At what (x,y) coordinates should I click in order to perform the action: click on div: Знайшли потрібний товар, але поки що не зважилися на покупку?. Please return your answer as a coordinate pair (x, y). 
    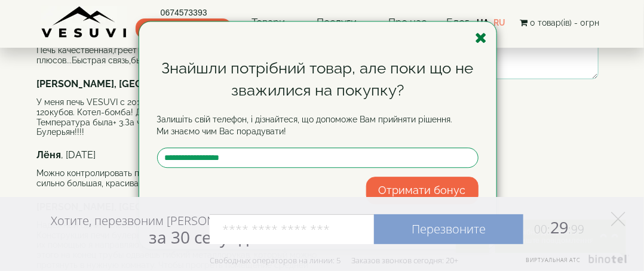
    Looking at the image, I should click on (318, 80).